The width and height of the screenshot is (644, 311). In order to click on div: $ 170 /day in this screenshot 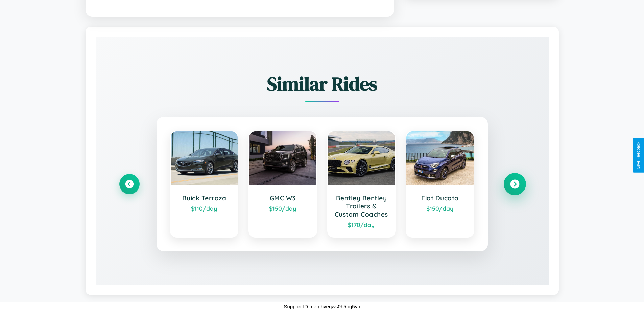, I will do `click(361, 225)`.